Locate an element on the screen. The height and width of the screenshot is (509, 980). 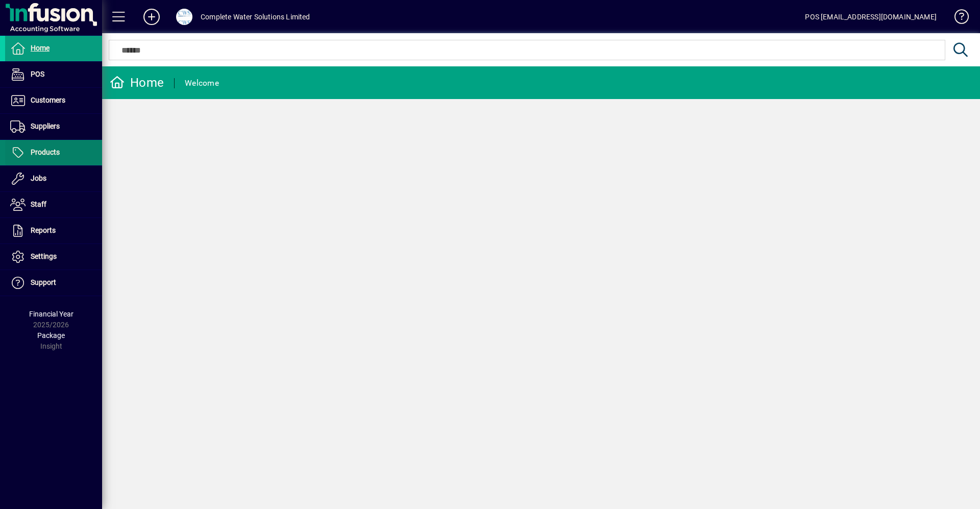
a: Jobs is located at coordinates (53, 179).